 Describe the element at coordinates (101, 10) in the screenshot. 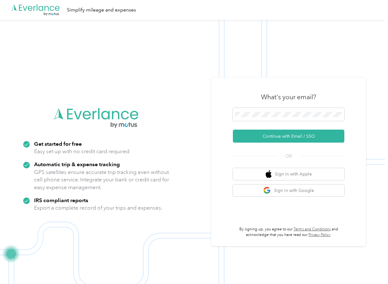

I see `div: Simplify mileage and expenses` at that location.